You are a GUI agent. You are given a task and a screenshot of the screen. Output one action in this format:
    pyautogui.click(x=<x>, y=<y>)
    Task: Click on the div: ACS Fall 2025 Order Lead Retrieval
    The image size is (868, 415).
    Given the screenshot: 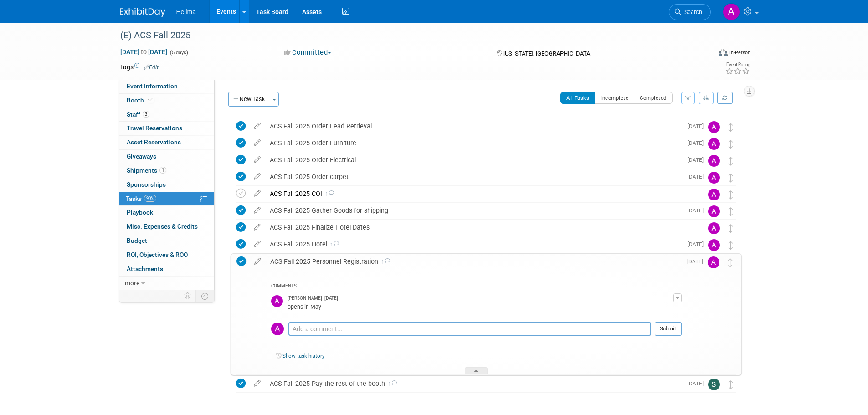 What is the action you would take?
    pyautogui.click(x=473, y=126)
    